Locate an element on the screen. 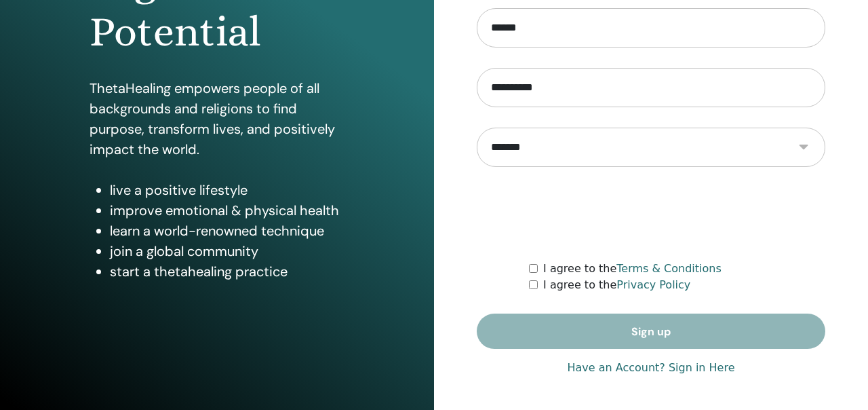 The height and width of the screenshot is (410, 868). p: ThetaHealing empowers people of all backgrounds and religions to find purpose, transform lives, a... is located at coordinates (217, 119).